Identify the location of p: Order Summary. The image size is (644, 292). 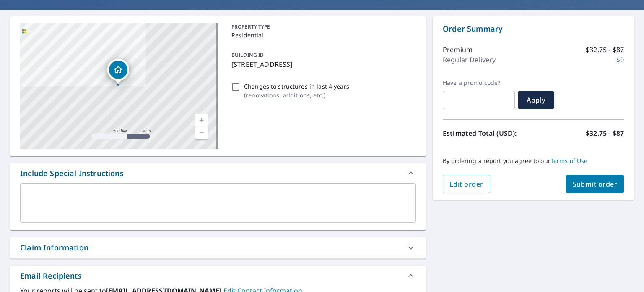
(534, 28).